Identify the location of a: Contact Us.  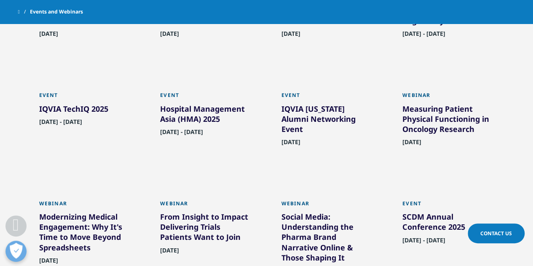
(496, 233).